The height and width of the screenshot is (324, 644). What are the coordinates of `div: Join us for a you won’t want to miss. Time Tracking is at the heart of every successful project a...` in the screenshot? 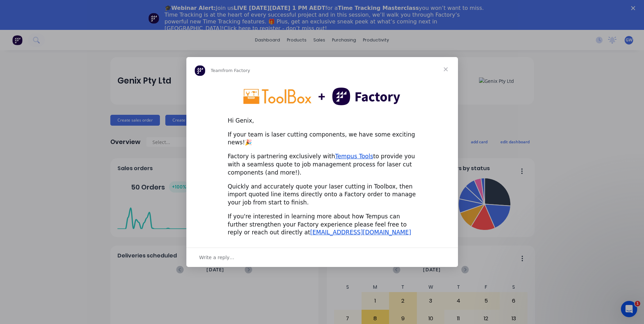 It's located at (325, 18).